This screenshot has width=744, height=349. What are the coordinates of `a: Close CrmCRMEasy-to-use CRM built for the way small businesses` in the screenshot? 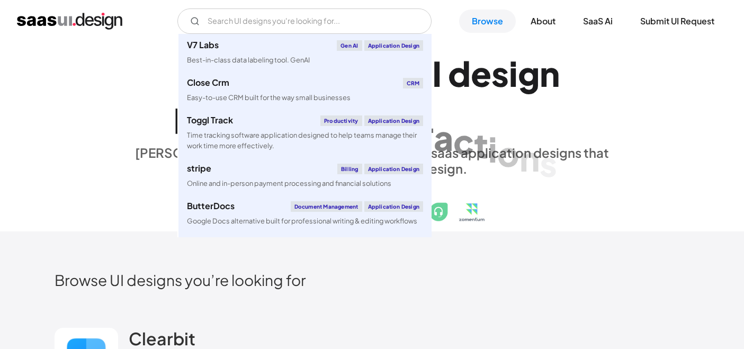 It's located at (305, 90).